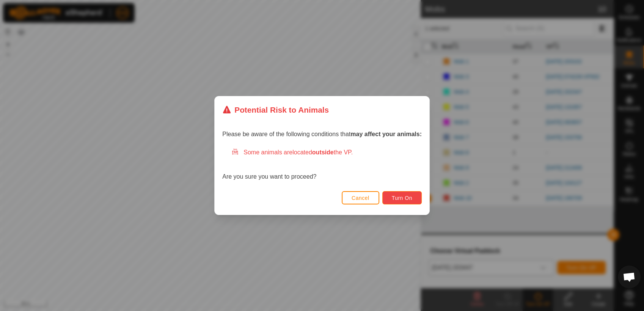  What do you see at coordinates (326, 152) in the screenshot?
I see `div: Some animals are` at bounding box center [326, 152].